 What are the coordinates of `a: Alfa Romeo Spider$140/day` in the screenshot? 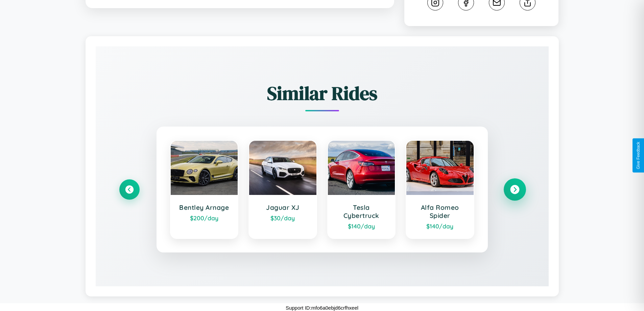 It's located at (440, 189).